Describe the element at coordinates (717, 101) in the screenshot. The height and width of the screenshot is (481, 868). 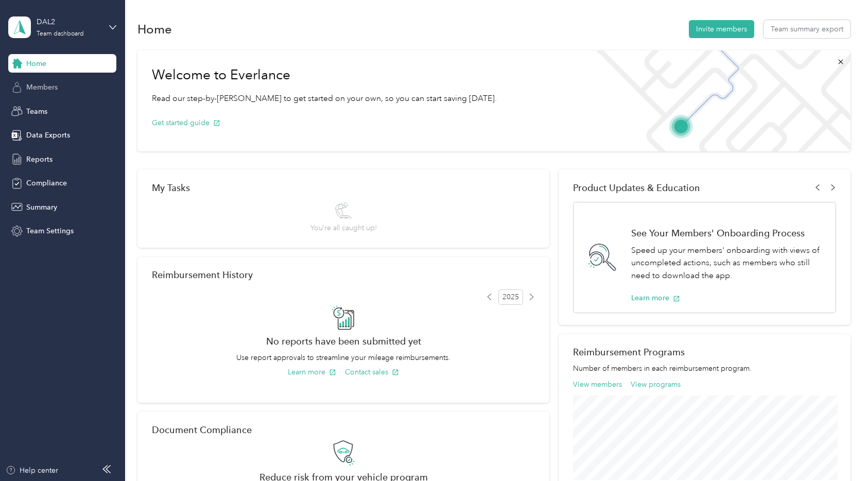
I see `img: Welcome to everlance` at that location.